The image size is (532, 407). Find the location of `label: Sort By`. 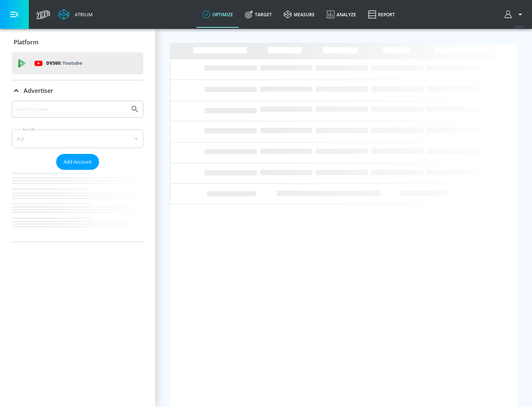

label: Sort By is located at coordinates (29, 129).